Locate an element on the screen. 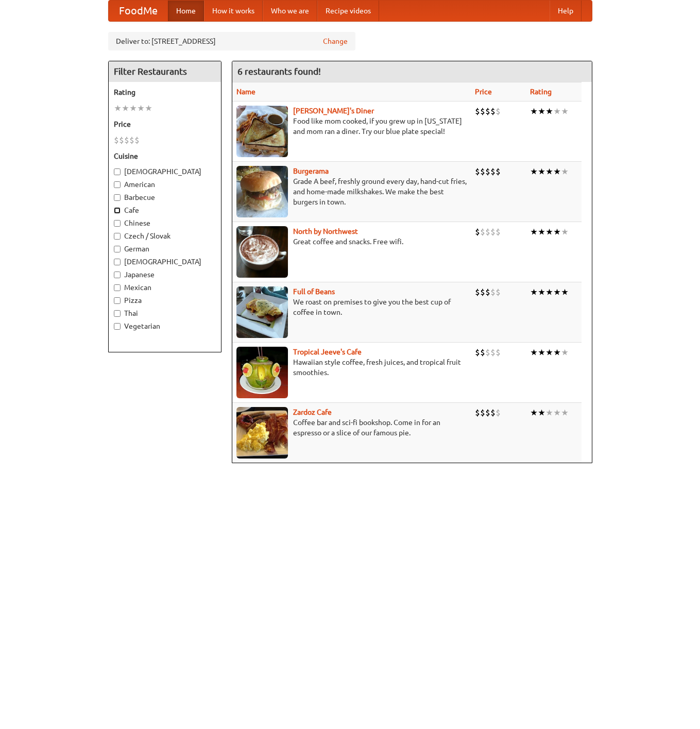 This screenshot has width=700, height=729. a: Zardoz Cafe is located at coordinates (312, 412).